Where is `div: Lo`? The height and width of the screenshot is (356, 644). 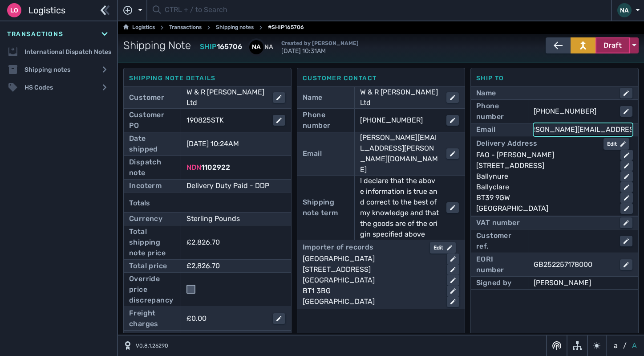
div: Lo is located at coordinates (14, 10).